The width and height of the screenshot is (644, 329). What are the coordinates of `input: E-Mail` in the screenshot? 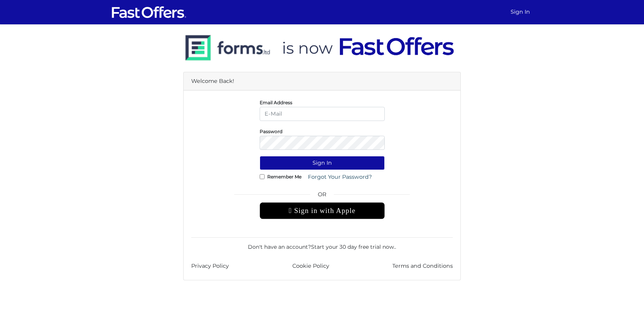 It's located at (322, 114).